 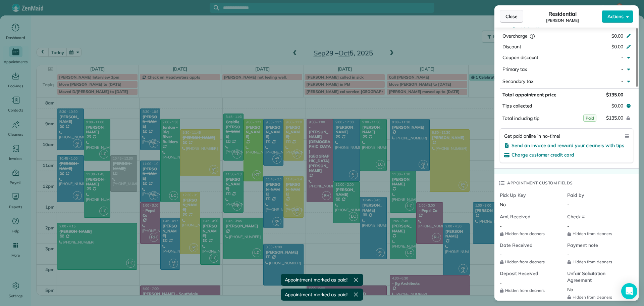 What do you see at coordinates (598, 245) in the screenshot?
I see `span: Payment note` at bounding box center [598, 245].